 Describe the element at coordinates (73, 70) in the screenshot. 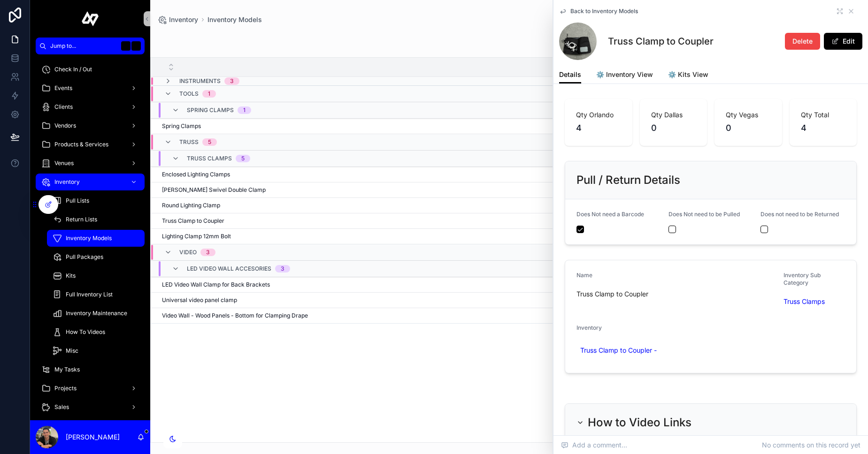

I see `span: Check In / Out` at that location.